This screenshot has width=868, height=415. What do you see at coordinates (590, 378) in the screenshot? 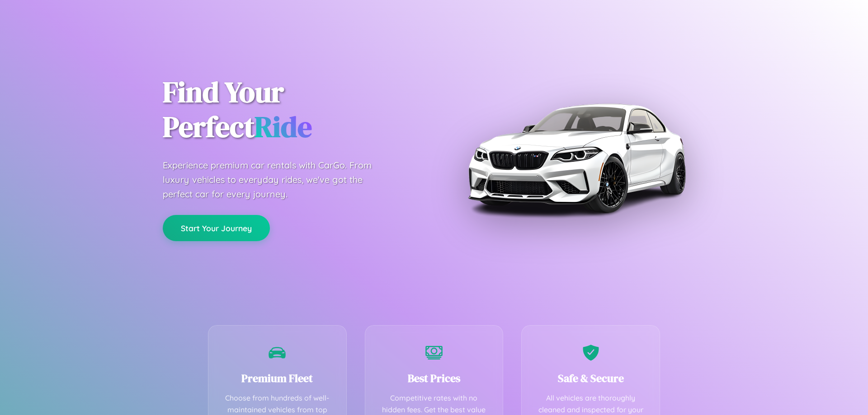
I see `h3: Safe & Secure` at bounding box center [590, 378].